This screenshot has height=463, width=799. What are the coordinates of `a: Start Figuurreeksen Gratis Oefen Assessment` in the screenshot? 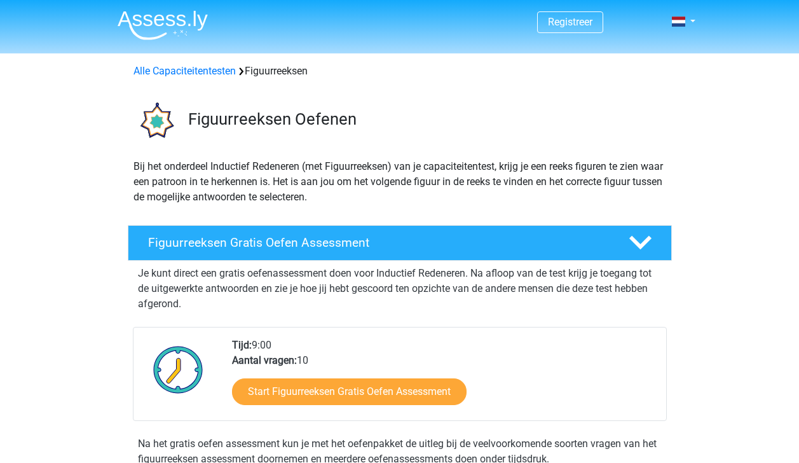 It's located at (349, 392).